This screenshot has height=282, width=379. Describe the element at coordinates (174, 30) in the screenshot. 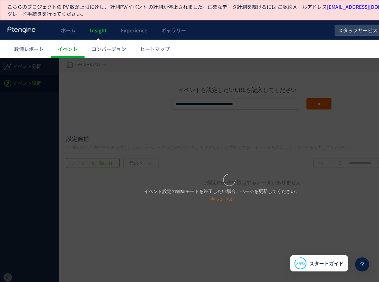

I see `span: ギャラリー` at that location.